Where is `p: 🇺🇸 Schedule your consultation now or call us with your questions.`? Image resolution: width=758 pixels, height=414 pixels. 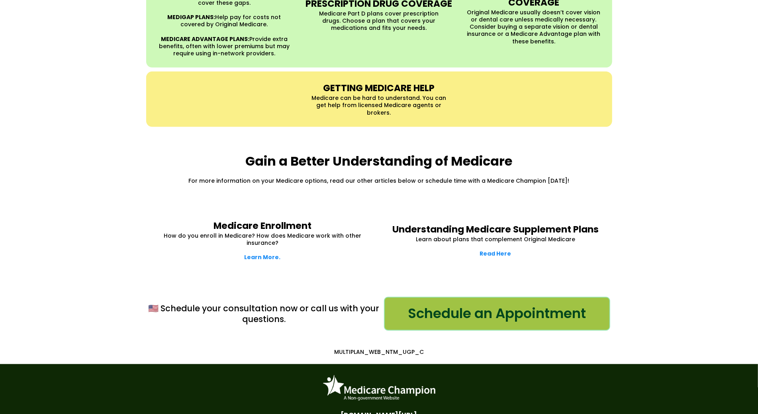
p: 🇺🇸 Schedule your consultation now or call us with your questions. is located at coordinates (264, 314).